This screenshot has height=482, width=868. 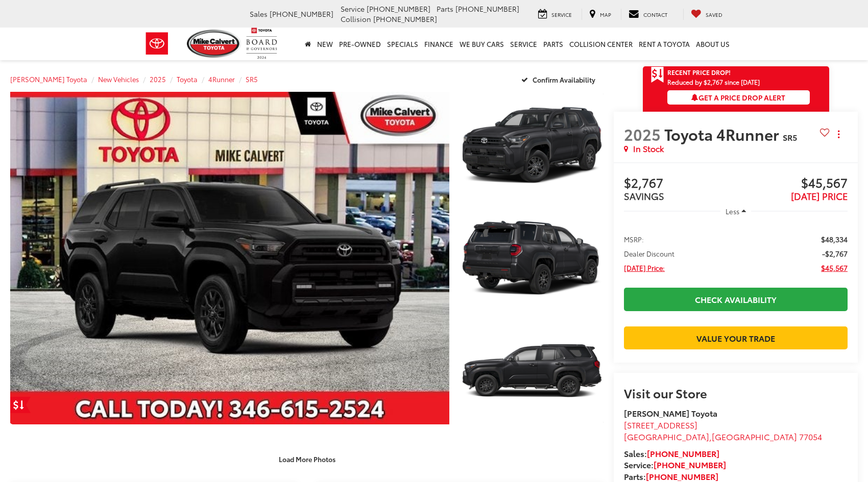 I want to click on span: Toyota, so click(x=187, y=79).